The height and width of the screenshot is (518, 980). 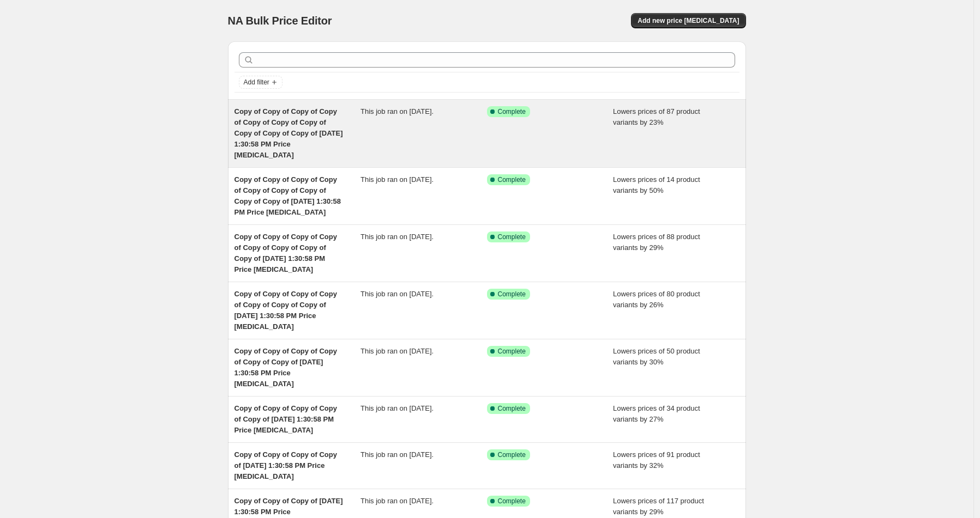 What do you see at coordinates (256, 83) in the screenshot?
I see `span: Add filter` at bounding box center [256, 83].